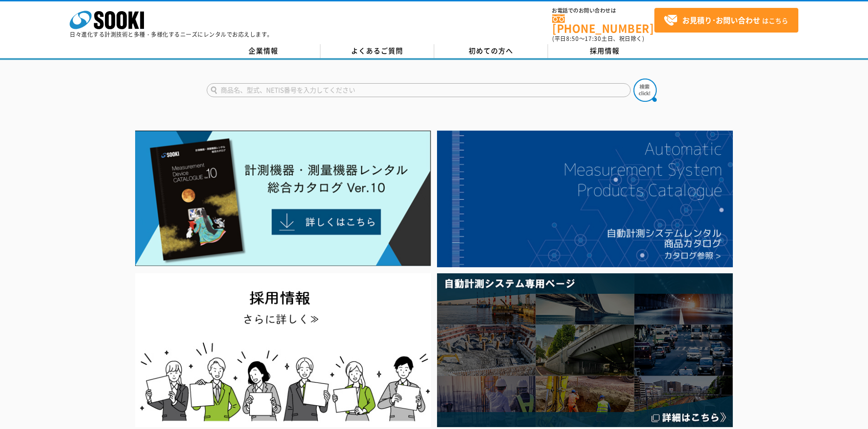  What do you see at coordinates (418, 90) in the screenshot?
I see `input: 商品名、型式、NETIS番号を入力してください` at bounding box center [418, 90].